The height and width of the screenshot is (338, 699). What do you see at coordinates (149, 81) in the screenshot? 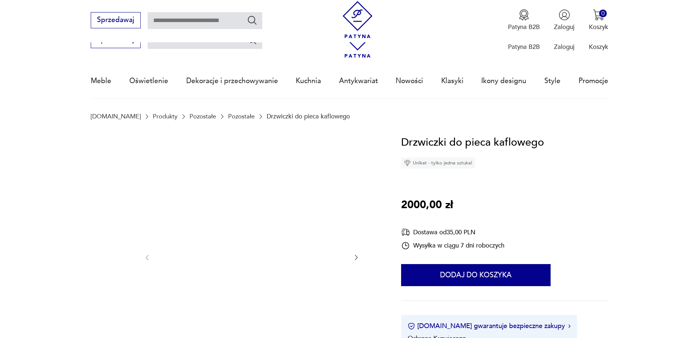
I see `a: Oświetlenie` at bounding box center [149, 81].